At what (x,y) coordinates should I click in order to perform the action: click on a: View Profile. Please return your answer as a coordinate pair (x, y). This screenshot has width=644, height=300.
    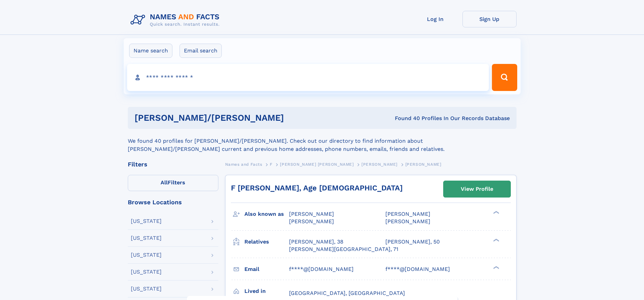
    Looking at the image, I should click on (477, 189).